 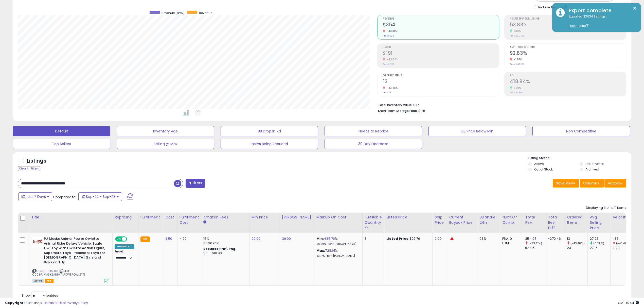 I want to click on h2: 13, so click(x=441, y=82).